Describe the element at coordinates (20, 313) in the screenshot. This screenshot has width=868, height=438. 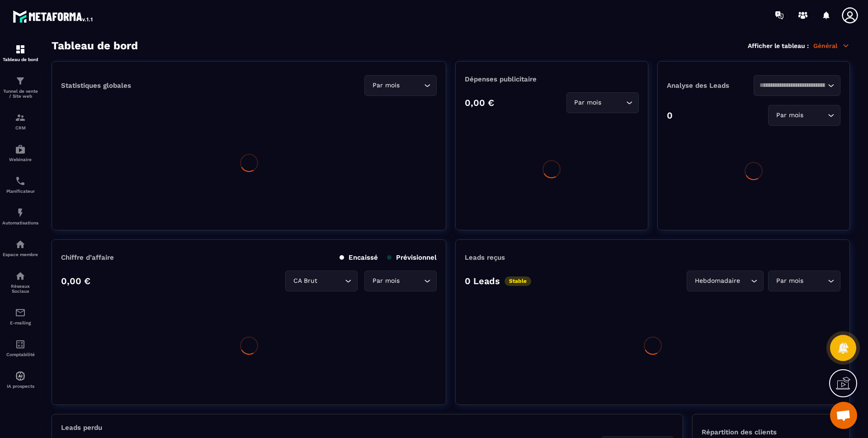
I see `img: email` at that location.